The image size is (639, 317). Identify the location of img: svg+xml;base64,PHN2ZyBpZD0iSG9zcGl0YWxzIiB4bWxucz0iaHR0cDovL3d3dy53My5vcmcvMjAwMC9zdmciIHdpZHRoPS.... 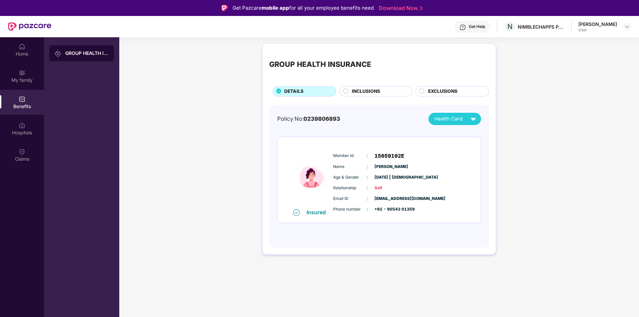
(22, 126).